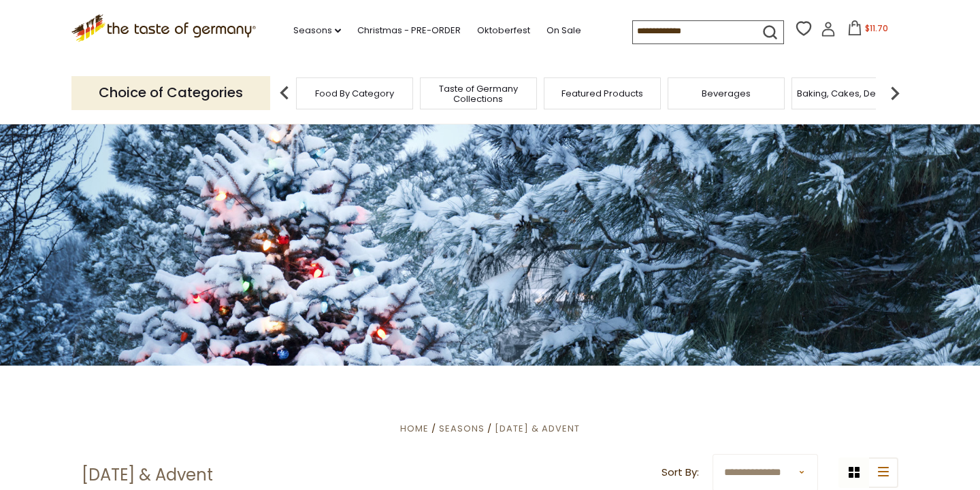 The width and height of the screenshot is (980, 490). Describe the element at coordinates (602, 93) in the screenshot. I see `a: Featured Products` at that location.